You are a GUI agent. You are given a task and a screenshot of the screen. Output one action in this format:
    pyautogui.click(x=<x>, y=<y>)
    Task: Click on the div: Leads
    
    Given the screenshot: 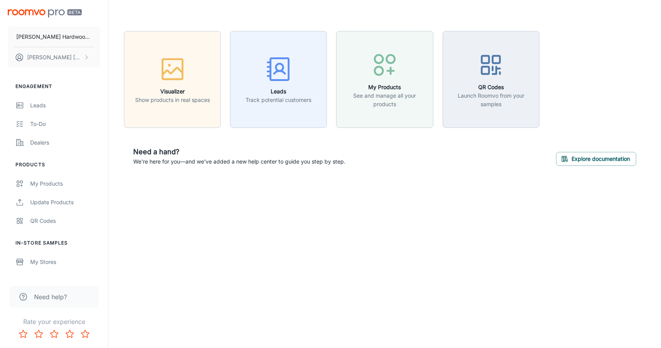 What is the action you would take?
    pyautogui.click(x=65, y=105)
    